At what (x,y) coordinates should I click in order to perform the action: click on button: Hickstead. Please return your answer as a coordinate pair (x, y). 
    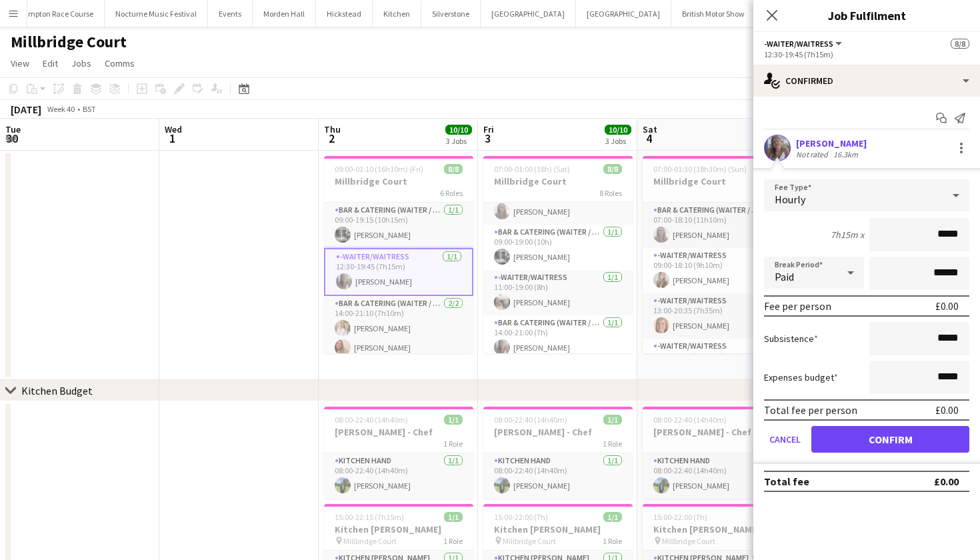
    Looking at the image, I should click on (344, 13).